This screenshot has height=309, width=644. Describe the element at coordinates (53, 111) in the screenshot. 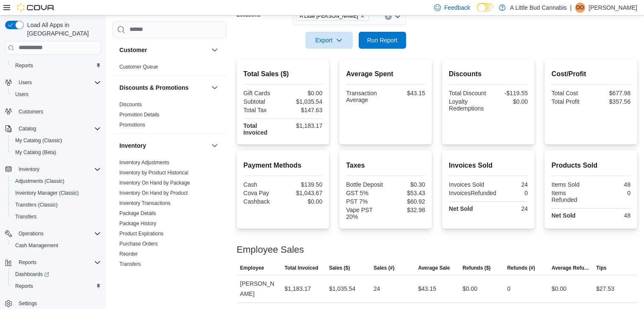

I see `button: Customers` at that location.